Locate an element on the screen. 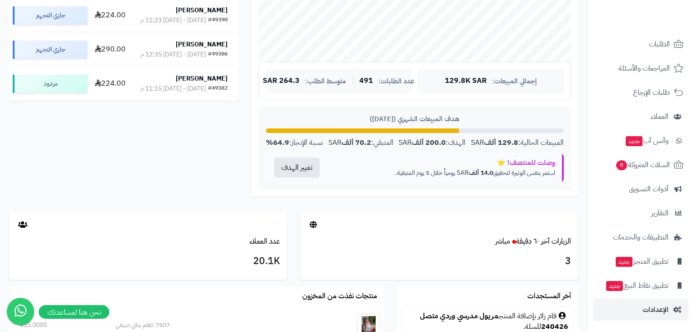  h3: آخر المستجدات is located at coordinates (549, 296).